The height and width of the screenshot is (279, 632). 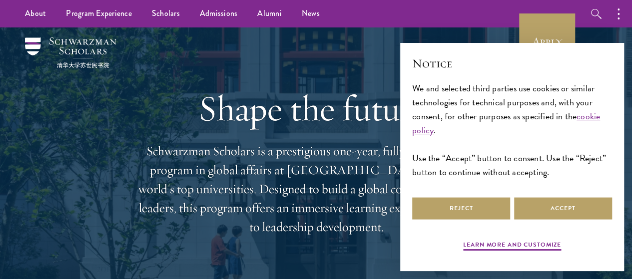 What do you see at coordinates (512, 63) in the screenshot?
I see `h2: Notice` at bounding box center [512, 63].